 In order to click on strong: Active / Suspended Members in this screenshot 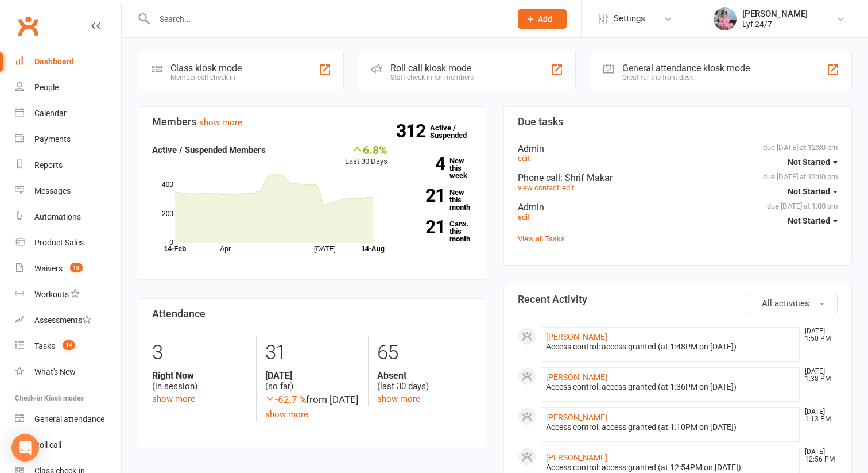, I will do `click(209, 150)`.